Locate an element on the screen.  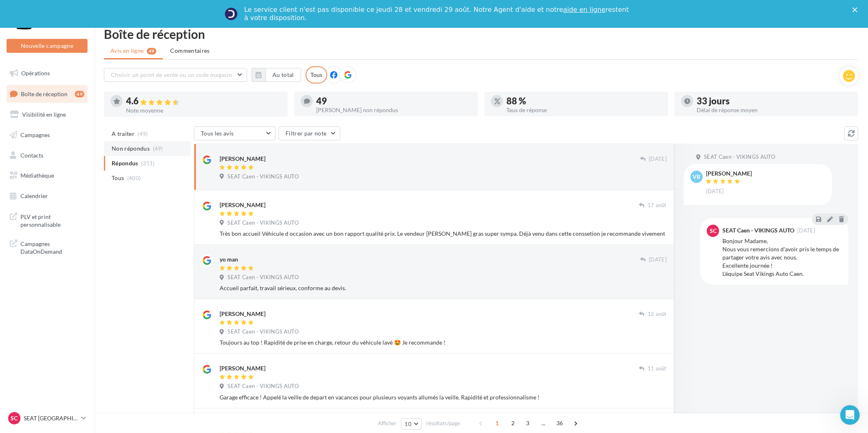
span: (400) is located at coordinates (134, 178).